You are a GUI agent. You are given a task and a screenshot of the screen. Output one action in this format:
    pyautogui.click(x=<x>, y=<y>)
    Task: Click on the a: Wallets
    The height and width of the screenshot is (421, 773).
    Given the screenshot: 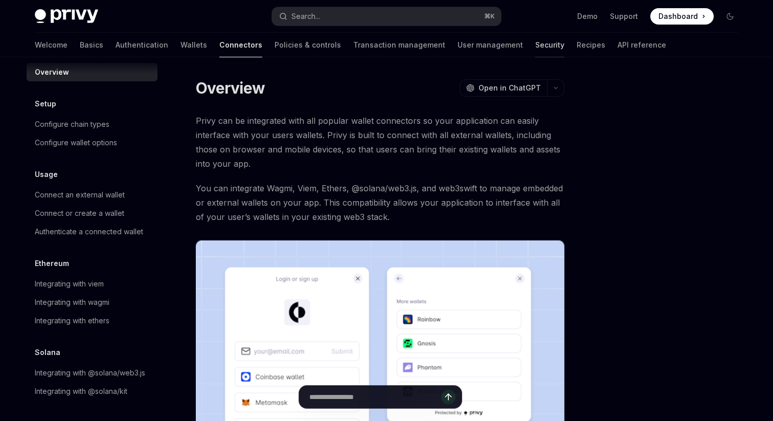 What is the action you would take?
    pyautogui.click(x=194, y=45)
    